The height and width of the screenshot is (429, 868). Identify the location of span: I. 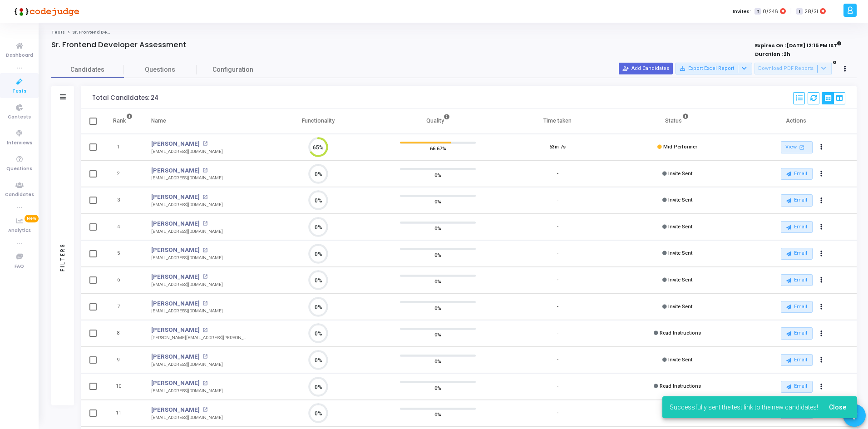
(799, 12).